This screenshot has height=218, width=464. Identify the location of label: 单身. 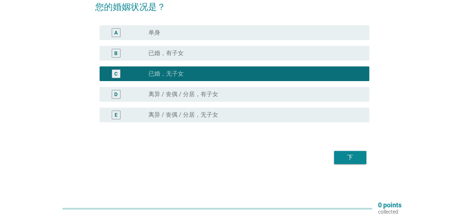
(154, 33).